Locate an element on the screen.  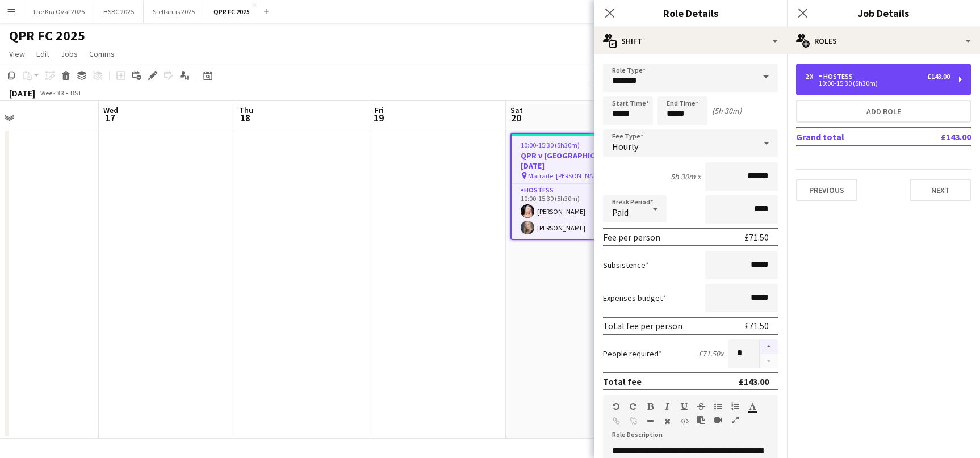
button: HTML Code is located at coordinates (684, 421).